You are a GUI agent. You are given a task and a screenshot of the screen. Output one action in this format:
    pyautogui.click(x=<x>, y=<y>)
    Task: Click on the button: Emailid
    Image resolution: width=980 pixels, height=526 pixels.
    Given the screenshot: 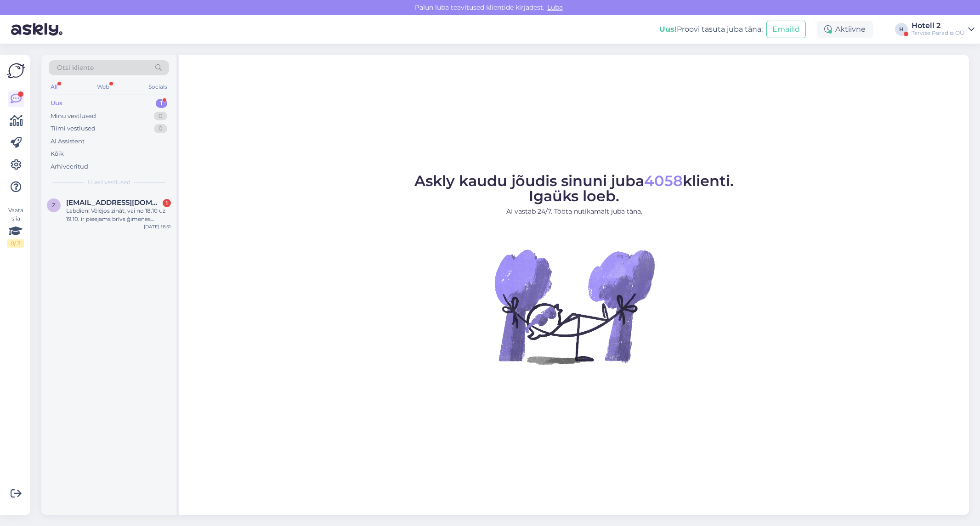 What is the action you would take?
    pyautogui.click(x=786, y=30)
    